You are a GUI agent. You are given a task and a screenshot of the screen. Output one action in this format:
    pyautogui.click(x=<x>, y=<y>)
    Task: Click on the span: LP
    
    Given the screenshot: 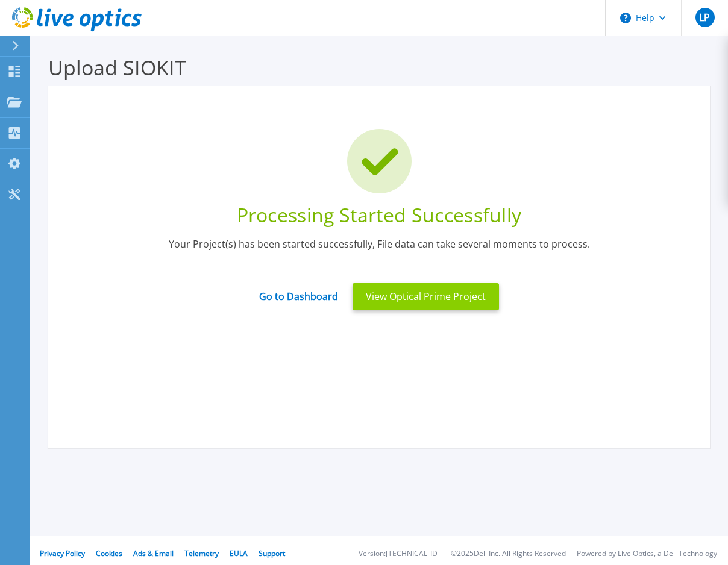 What is the action you would take?
    pyautogui.click(x=704, y=18)
    